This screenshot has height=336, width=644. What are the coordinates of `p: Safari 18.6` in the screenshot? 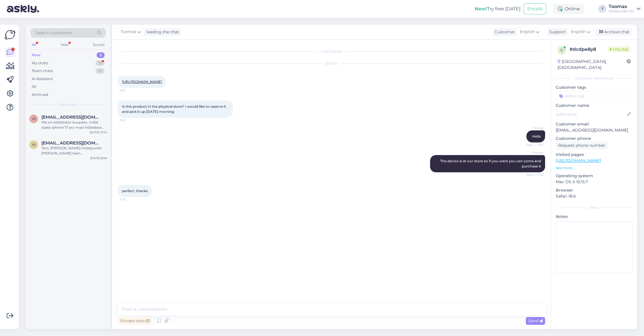 It's located at (594, 196).